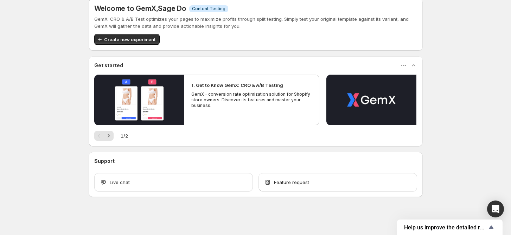 This screenshot has width=511, height=235. What do you see at coordinates (127, 39) in the screenshot?
I see `button: Create new experiment` at bounding box center [127, 39].